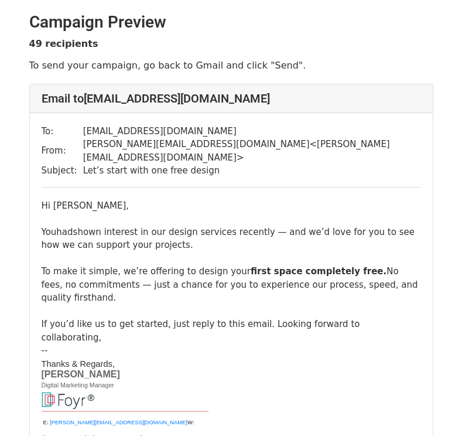 This screenshot has height=436, width=462. What do you see at coordinates (231, 278) in the screenshot?
I see `div: To make it simple, we’re offering to design your No fees, no commitments — just a chance for you ...` at bounding box center [231, 278].